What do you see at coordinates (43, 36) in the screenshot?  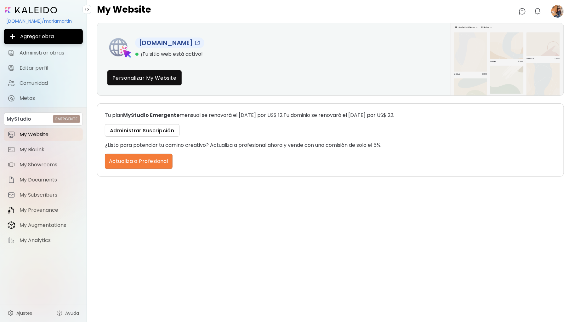 I see `span: Agregar obra` at bounding box center [43, 36].